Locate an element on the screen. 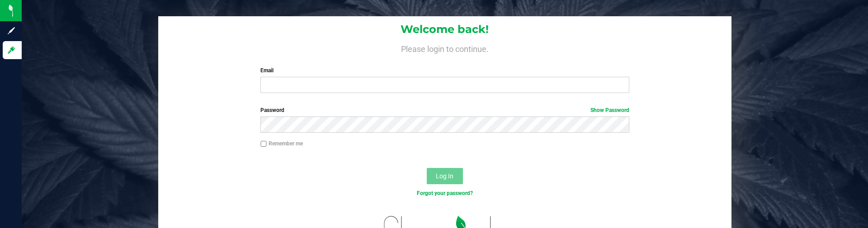 This screenshot has width=868, height=228. h1: Welcome back! is located at coordinates (445, 29).